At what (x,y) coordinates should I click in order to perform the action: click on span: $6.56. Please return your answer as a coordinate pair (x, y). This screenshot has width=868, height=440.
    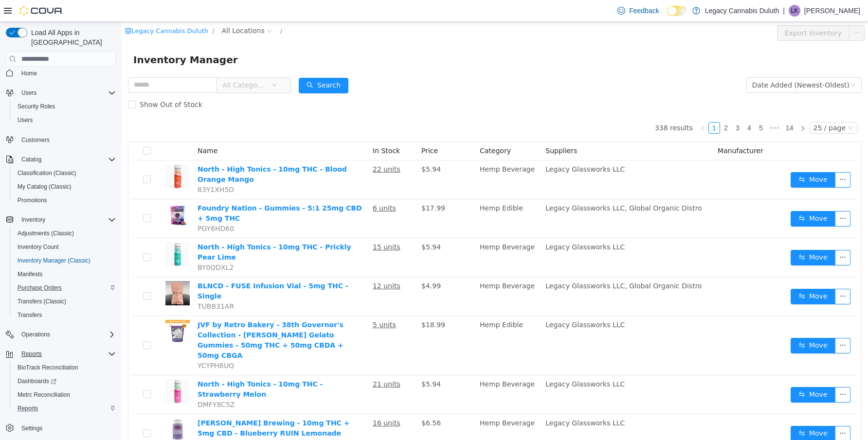
    Looking at the image, I should click on (309, 401).